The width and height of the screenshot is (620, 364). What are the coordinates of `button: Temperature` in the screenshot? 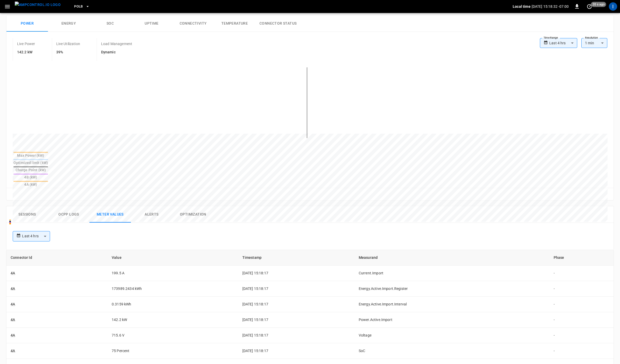 It's located at (235, 24).